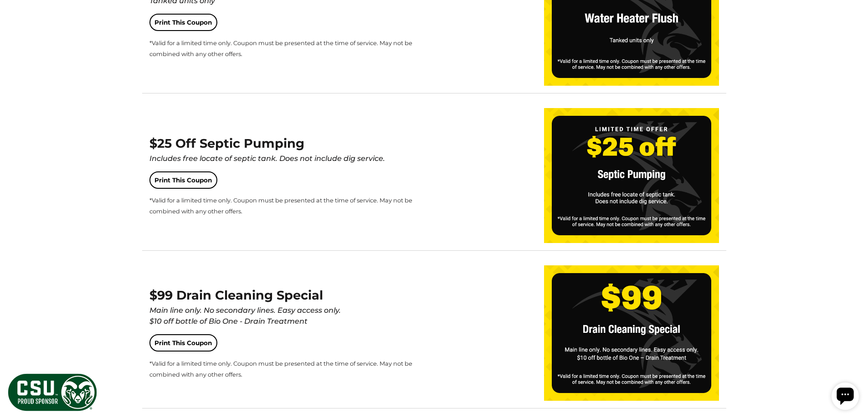 This screenshot has width=868, height=419. Describe the element at coordinates (52, 392) in the screenshot. I see `img: CSU Sponsor Badge` at that location.